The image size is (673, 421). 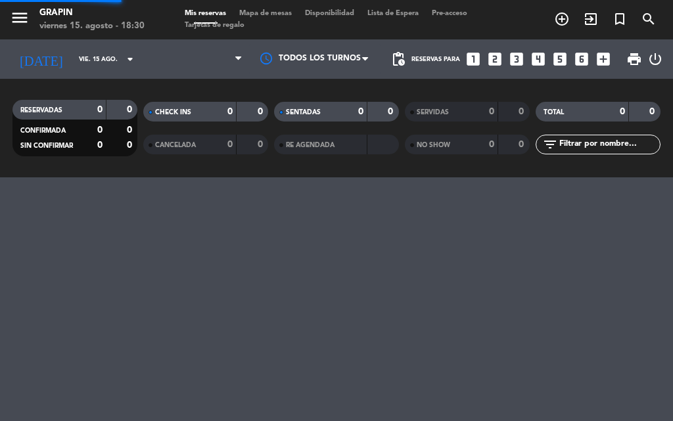 What do you see at coordinates (433, 112) in the screenshot?
I see `span: SERVIDAS` at bounding box center [433, 112].